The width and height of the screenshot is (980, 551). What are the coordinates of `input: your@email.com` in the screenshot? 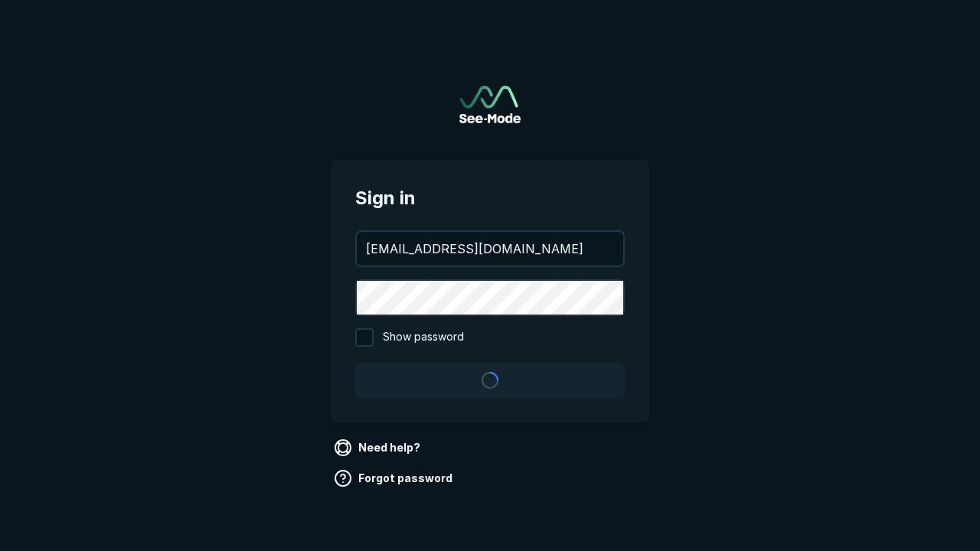 It's located at (490, 249).